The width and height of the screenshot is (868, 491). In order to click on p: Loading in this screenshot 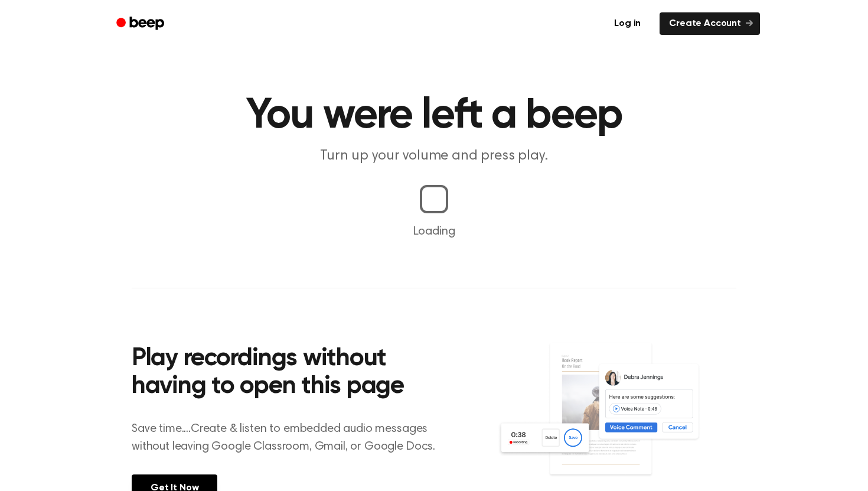, I will do `click(434, 232)`.